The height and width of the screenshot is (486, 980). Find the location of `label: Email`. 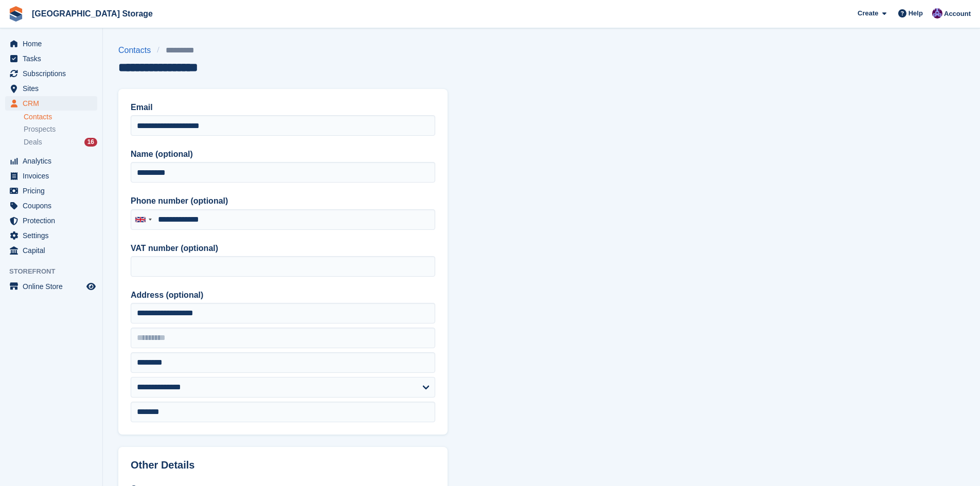

label: Email is located at coordinates (283, 107).